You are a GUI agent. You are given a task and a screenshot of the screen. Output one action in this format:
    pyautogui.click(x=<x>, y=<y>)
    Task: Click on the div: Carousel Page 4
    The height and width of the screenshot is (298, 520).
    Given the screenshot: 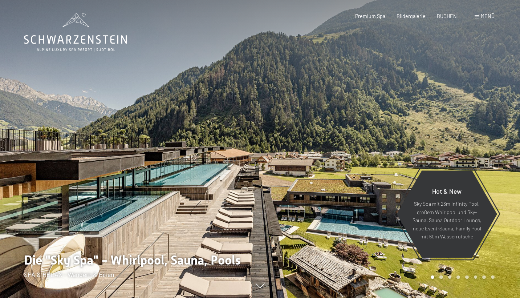 What is the action you would take?
    pyautogui.click(x=458, y=277)
    